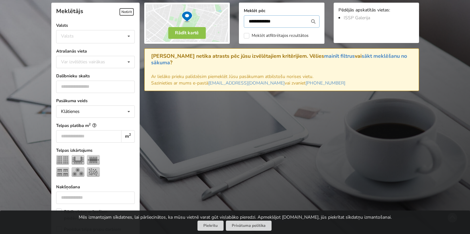  What do you see at coordinates (276, 36) in the screenshot?
I see `label: Meklēt atfiltrētajos rezultātos` at bounding box center [276, 36].